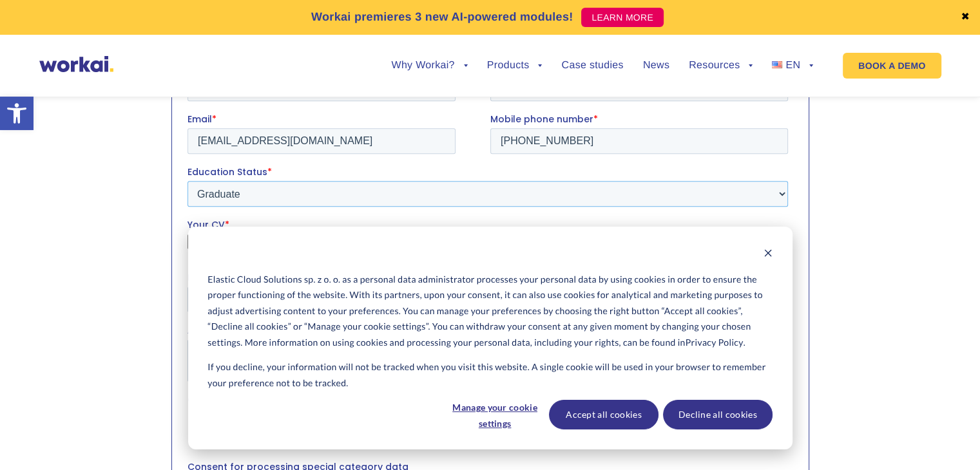  I want to click on a: BOOK A DEMO, so click(892, 65).